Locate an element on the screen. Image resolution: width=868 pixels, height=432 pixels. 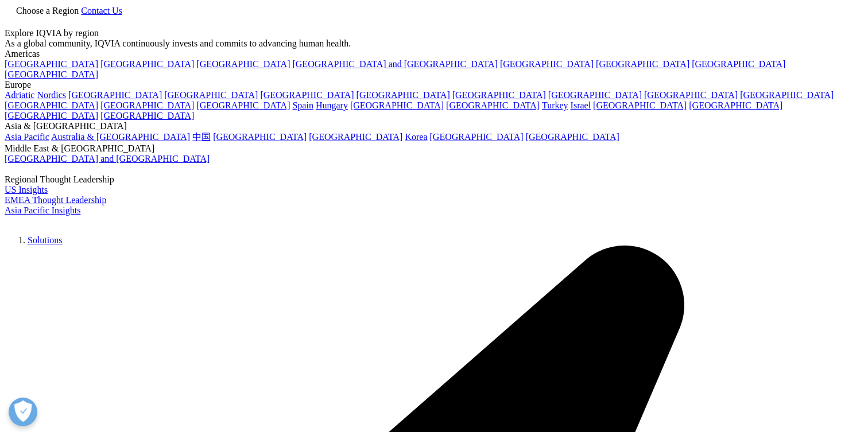
span: Contact Us is located at coordinates (102, 10).